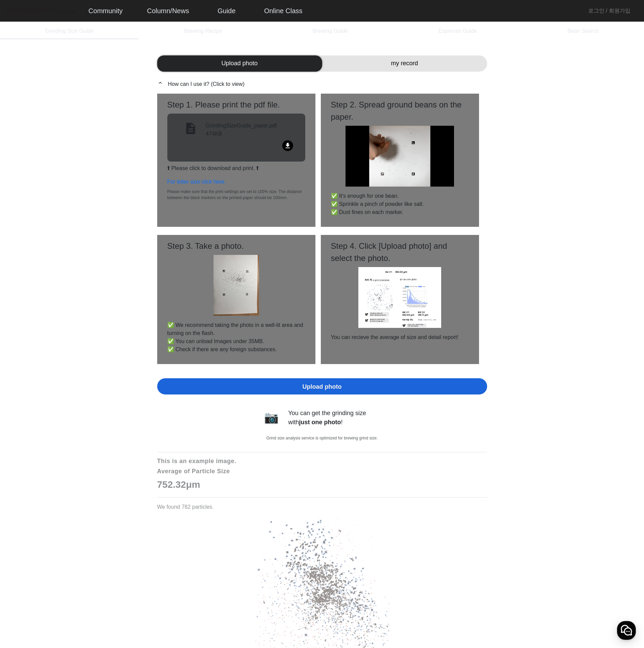 This screenshot has width=644, height=648. What do you see at coordinates (287, 146) in the screenshot?
I see `mat-icon: file_download` at bounding box center [287, 146].